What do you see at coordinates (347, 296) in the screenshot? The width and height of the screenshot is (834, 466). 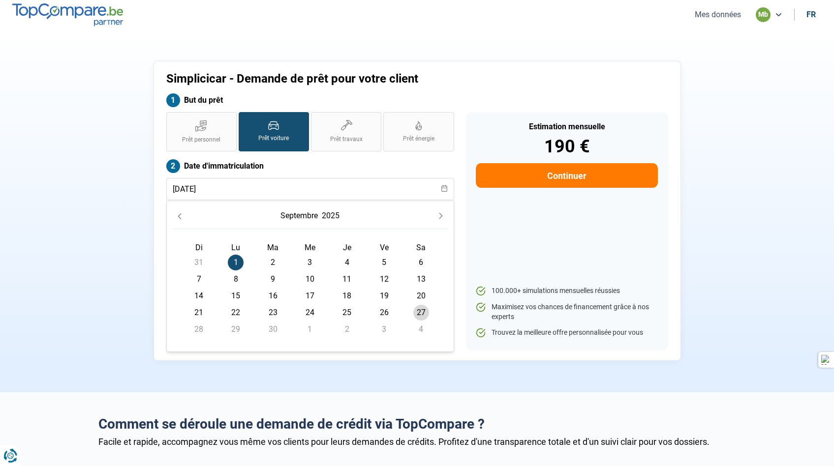 I see `td: 18` at bounding box center [347, 296].